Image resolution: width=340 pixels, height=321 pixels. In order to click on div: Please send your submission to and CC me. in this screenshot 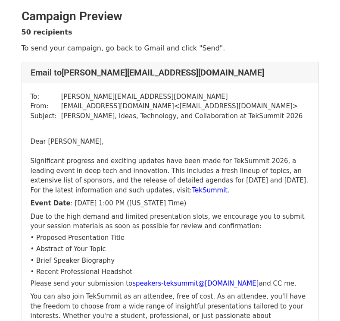, I will do `click(170, 283)`.